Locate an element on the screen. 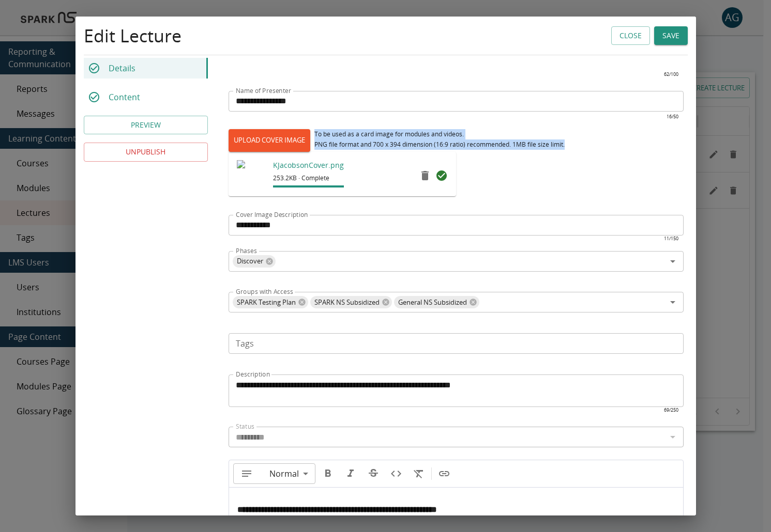  span: File upload progress is located at coordinates (308, 187).